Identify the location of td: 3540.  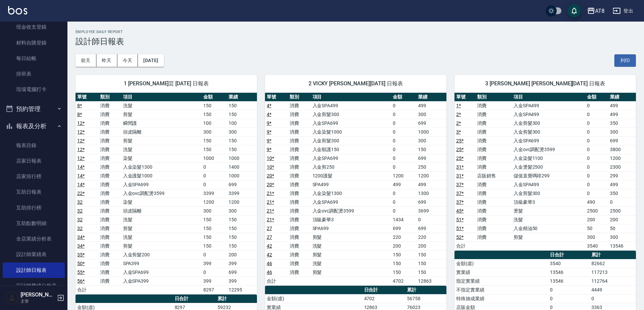
(597, 246).